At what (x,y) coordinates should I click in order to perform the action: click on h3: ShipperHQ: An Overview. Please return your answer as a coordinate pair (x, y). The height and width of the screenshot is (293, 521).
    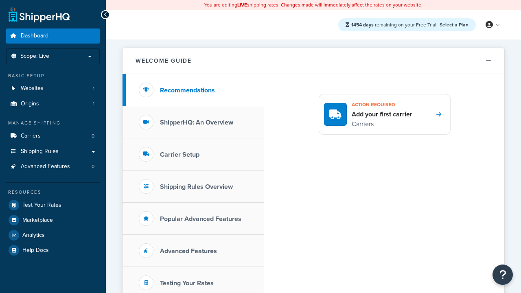
    Looking at the image, I should click on (197, 123).